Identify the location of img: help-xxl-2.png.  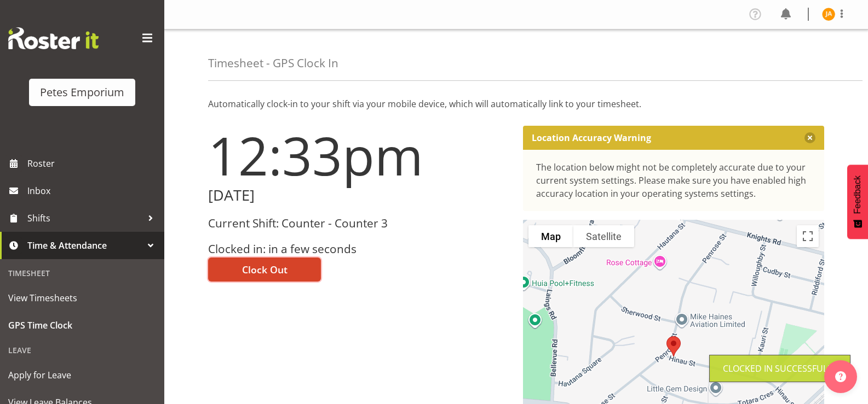
(840, 377).